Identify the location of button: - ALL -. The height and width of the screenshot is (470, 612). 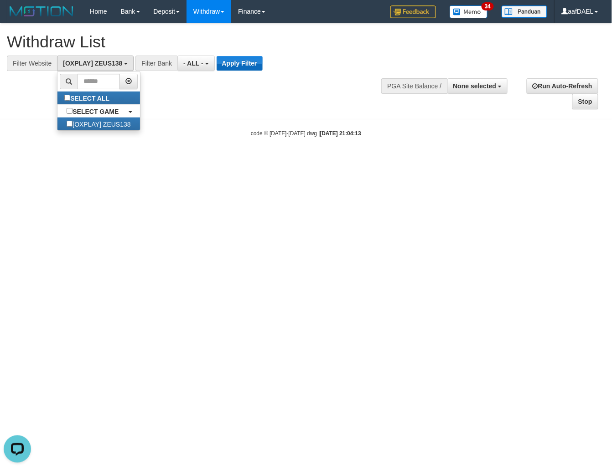
(196, 63).